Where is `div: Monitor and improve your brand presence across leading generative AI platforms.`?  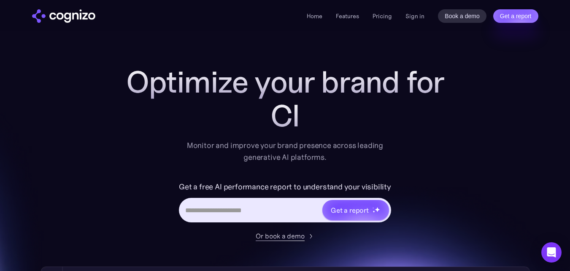
div: Monitor and improve your brand presence across leading generative AI platforms. is located at coordinates (285, 151).